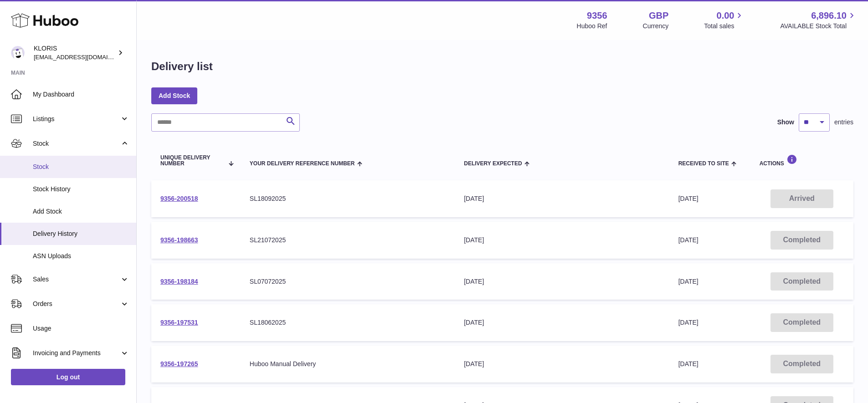  What do you see at coordinates (81, 189) in the screenshot?
I see `span: Stock History` at bounding box center [81, 189].